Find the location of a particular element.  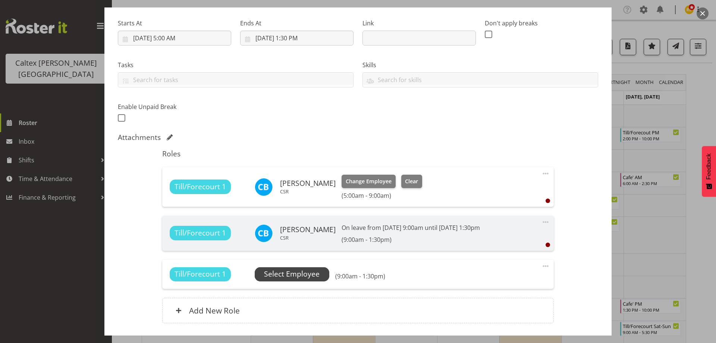

button: Change Employee is located at coordinates (368, 181).